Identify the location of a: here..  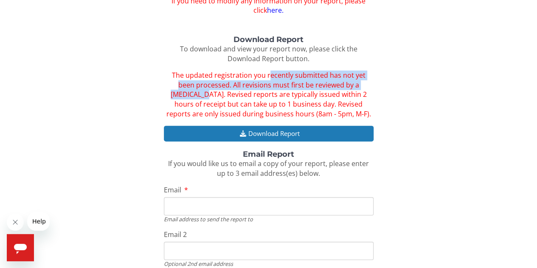
(275, 10).